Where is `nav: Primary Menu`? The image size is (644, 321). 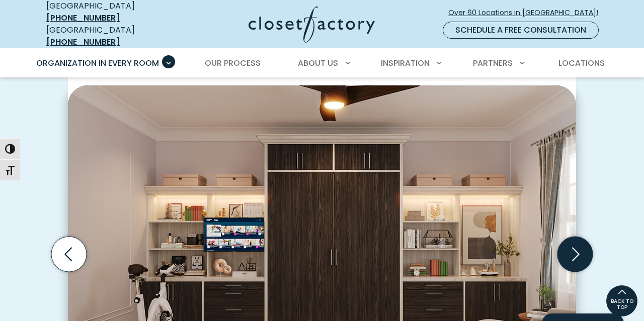 nav: Primary Menu is located at coordinates (322, 64).